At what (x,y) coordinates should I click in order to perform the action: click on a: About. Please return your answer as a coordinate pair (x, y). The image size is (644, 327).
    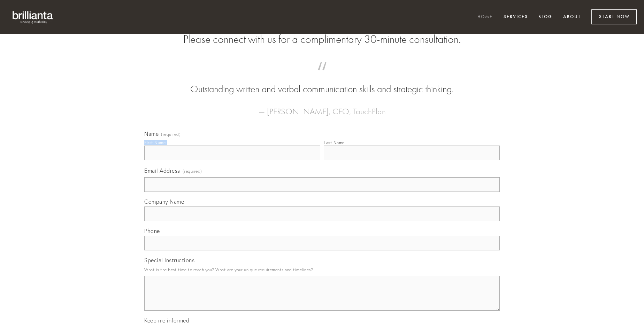
    Looking at the image, I should click on (572, 17).